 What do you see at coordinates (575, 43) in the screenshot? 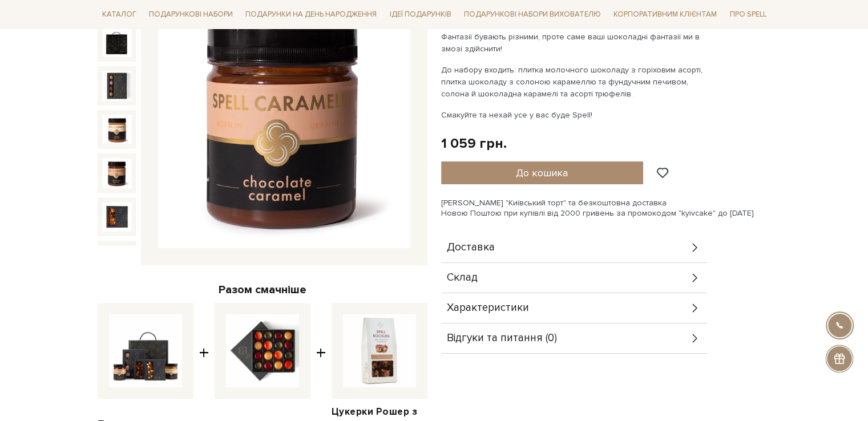
I see `p: Фантазії бувають різними, проте саме ваші шоколадні фантазії ми в змозі здійснити!` at bounding box center [575, 43].